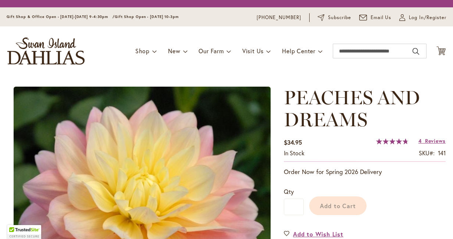  I want to click on span: Help Center, so click(299, 51).